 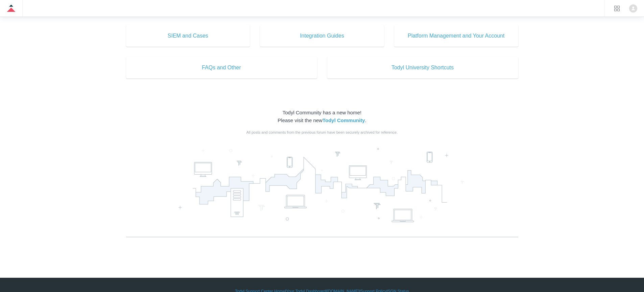 I want to click on a: SIEM and Cases, so click(x=188, y=36).